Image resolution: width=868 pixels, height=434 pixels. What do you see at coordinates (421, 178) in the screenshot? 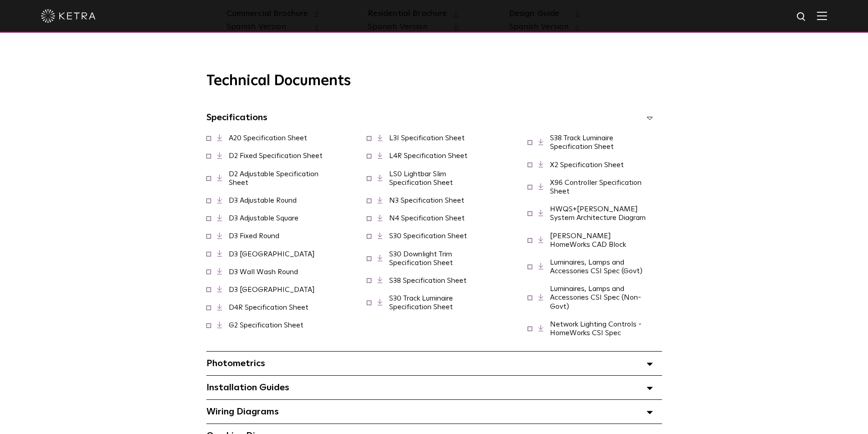
I see `a: LS0 Lightbar Slim Specification Sheet` at bounding box center [421, 178].